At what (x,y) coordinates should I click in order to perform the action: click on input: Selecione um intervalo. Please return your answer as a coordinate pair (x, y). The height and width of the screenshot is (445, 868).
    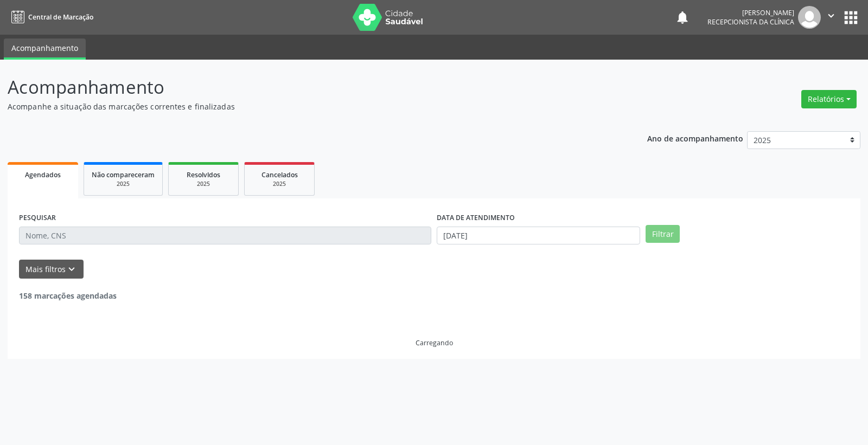
    Looking at the image, I should click on (538, 236).